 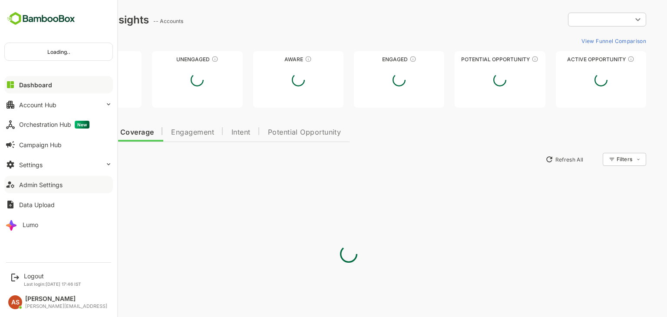 What do you see at coordinates (59, 52) in the screenshot?
I see `div: Loading..` at bounding box center [59, 52].